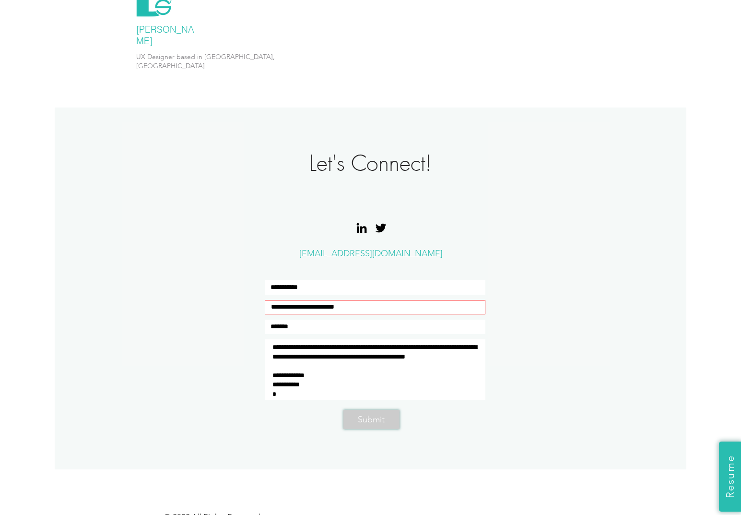 The image size is (741, 515). What do you see at coordinates (371, 228) in the screenshot?
I see `ul: Social Bar` at bounding box center [371, 228].